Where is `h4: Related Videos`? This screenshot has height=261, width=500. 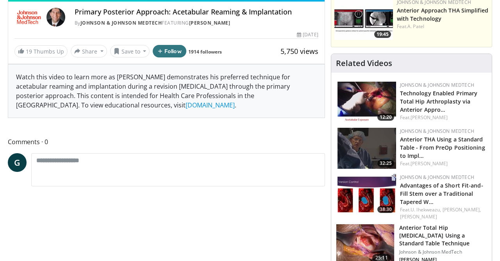 h4: Related Videos is located at coordinates (364, 63).